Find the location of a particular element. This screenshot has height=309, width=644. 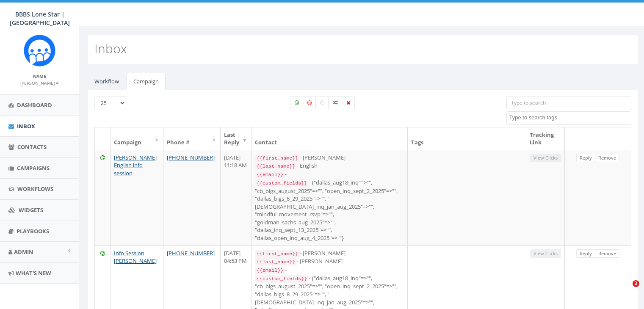

img: Rally_Corp_Icon.png is located at coordinates (40, 50).